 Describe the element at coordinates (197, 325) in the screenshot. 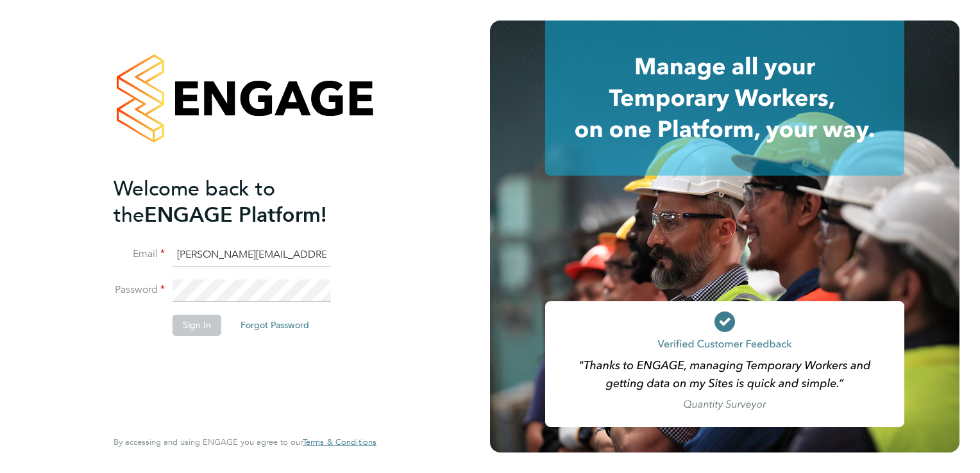

I see `button: Sign In` at that location.